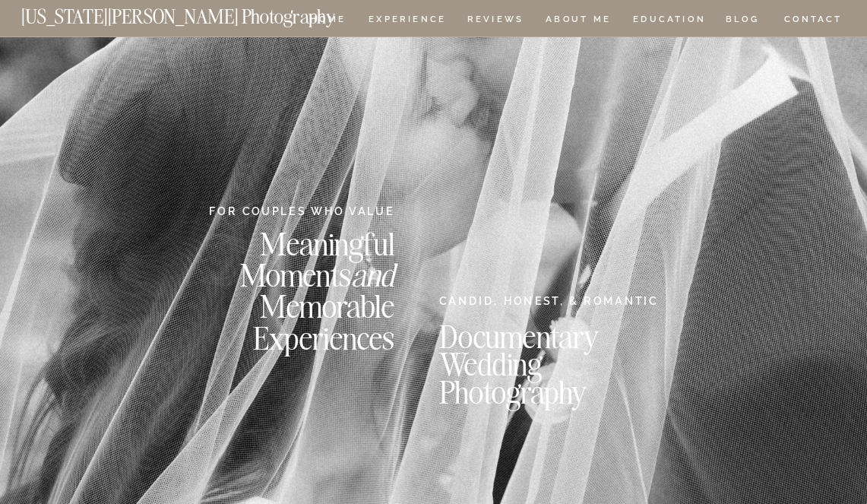  What do you see at coordinates (743, 21) in the screenshot?
I see `a: BLOG` at bounding box center [743, 21].